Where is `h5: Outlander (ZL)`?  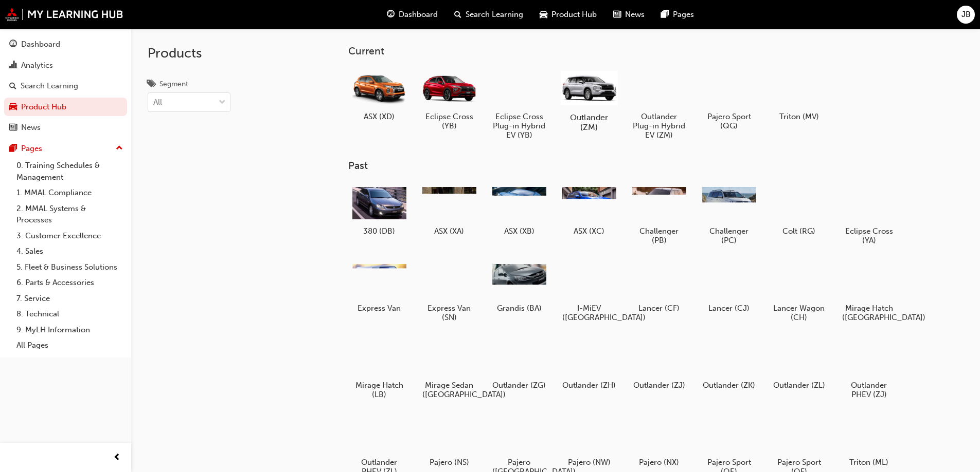 h5: Outlander (ZL) is located at coordinates (798, 385).